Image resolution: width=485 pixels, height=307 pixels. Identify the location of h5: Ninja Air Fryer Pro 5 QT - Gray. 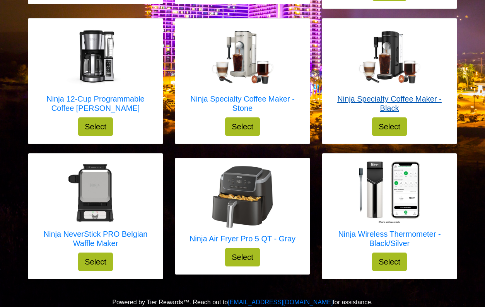
(242, 239).